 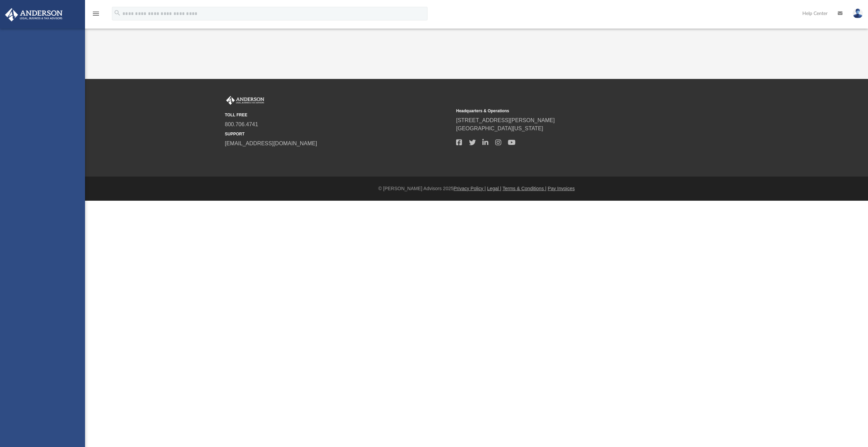 What do you see at coordinates (858, 13) in the screenshot?
I see `img: User Pic` at bounding box center [858, 13].